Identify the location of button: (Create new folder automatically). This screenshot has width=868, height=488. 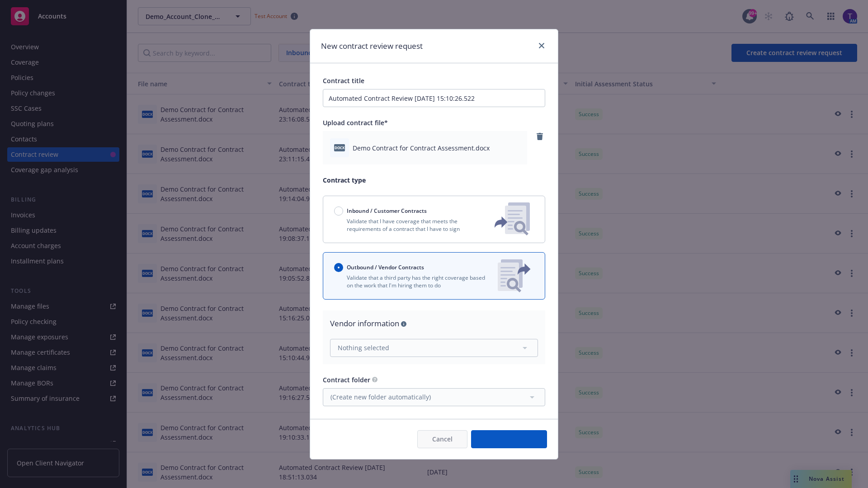
(434, 397).